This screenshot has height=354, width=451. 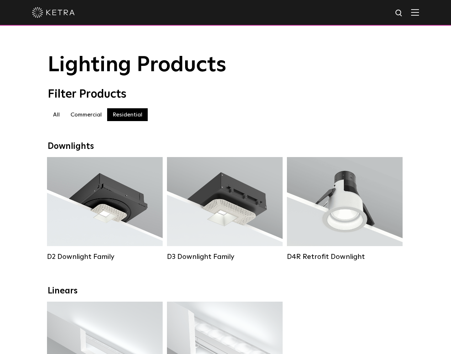 What do you see at coordinates (128, 115) in the screenshot?
I see `label: Residential` at bounding box center [128, 115].